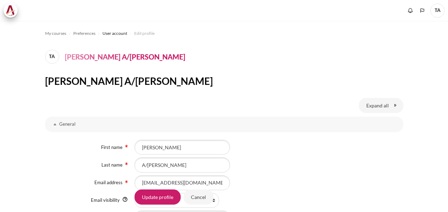  What do you see at coordinates (56, 33) in the screenshot?
I see `span: My courses` at bounding box center [56, 33].